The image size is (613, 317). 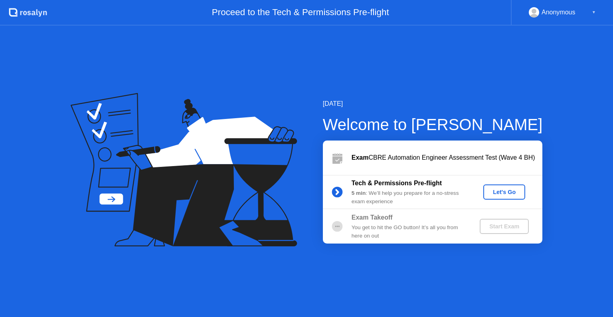 I want to click on div: You get to hit the GO button! It’s all you from here on out, so click(x=409, y=232).